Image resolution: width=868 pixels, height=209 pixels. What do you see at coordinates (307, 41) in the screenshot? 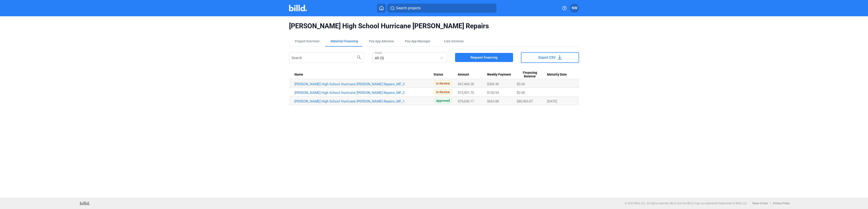
I see `div: Project Overview` at bounding box center [307, 41].